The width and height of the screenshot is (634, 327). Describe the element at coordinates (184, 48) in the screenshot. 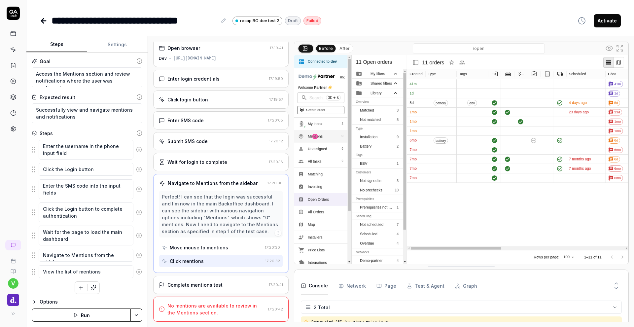

I see `div: Open browser` at that location.